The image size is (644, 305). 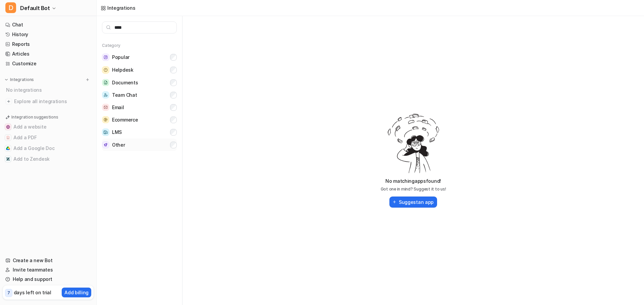 I want to click on img: menu_add.svg, so click(x=87, y=79).